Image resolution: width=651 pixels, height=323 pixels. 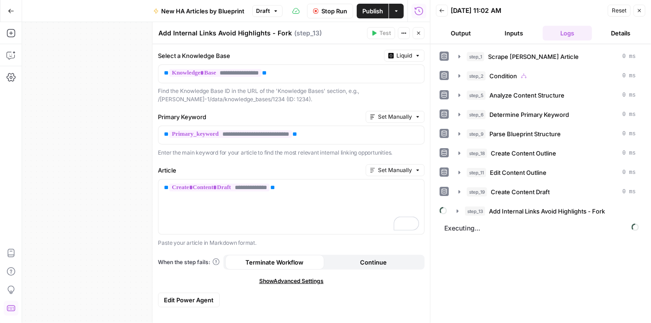 I want to click on label: Select a Knowledge Base, so click(x=269, y=56).